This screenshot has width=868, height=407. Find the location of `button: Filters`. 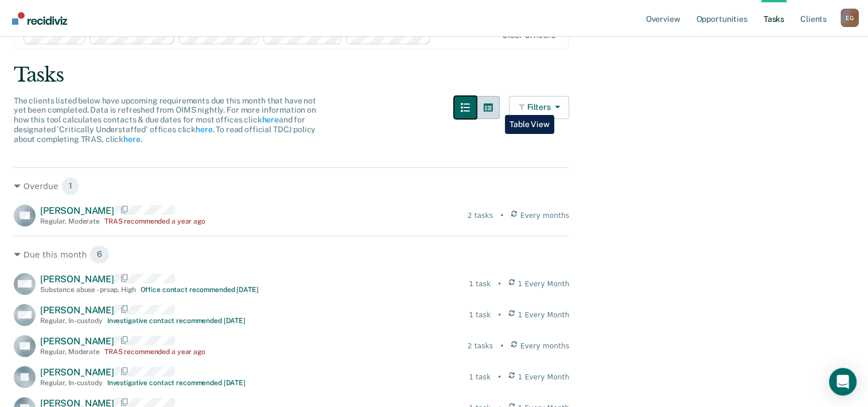

button: Filters is located at coordinates (540, 107).